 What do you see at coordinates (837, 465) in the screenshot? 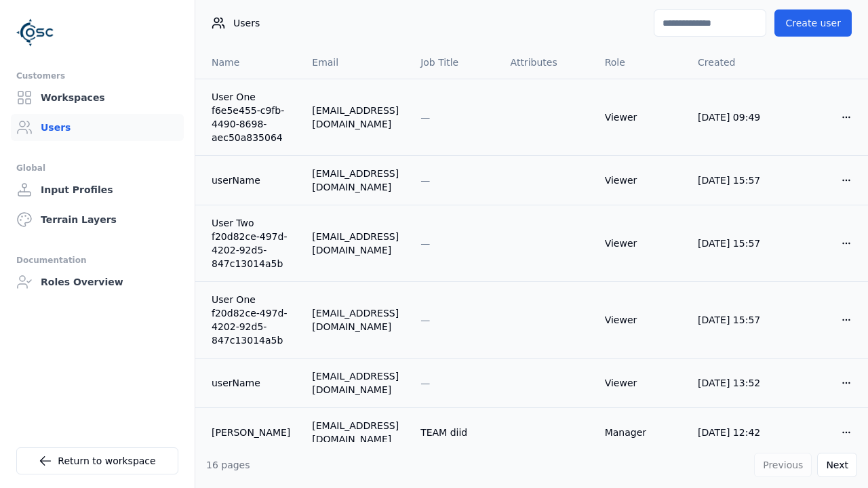
I see `button: Next` at bounding box center [837, 465].